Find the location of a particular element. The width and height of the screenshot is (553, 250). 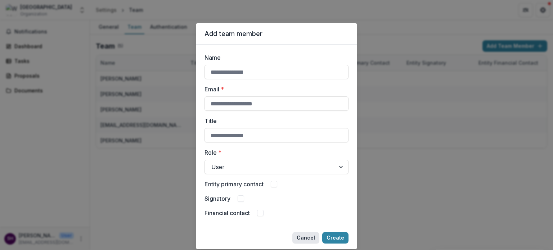

label: Financial contact is located at coordinates (227, 213).